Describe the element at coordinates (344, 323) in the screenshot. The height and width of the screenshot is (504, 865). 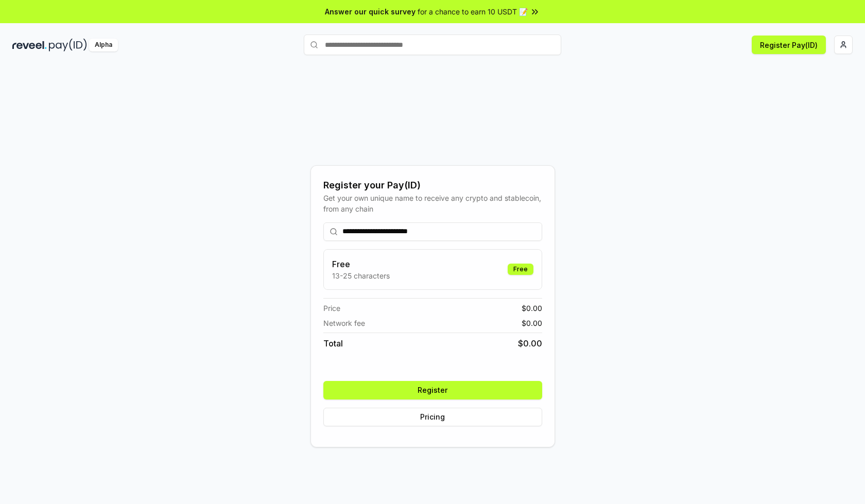
I see `span: Network fee` at that location.